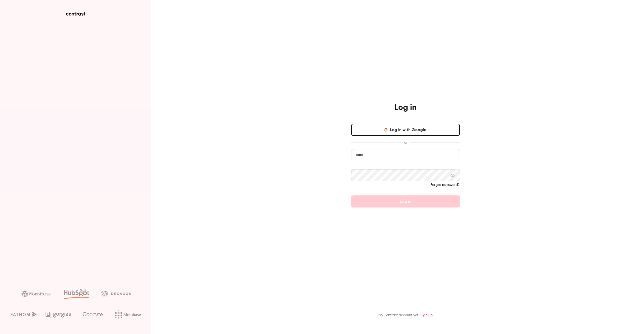 This screenshot has width=644, height=334. I want to click on span: or, so click(405, 143).